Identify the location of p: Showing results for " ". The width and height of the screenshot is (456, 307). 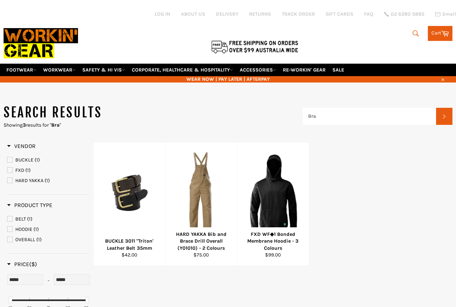
(153, 125).